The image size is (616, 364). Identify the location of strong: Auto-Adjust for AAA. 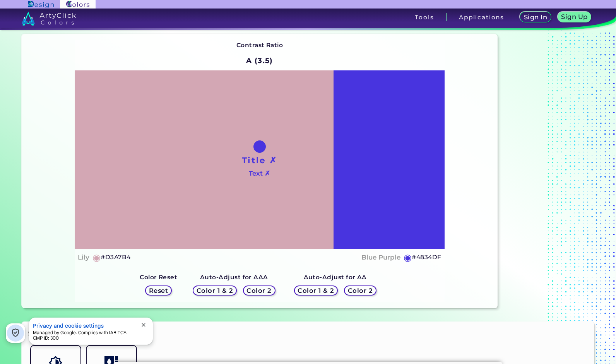
(234, 277).